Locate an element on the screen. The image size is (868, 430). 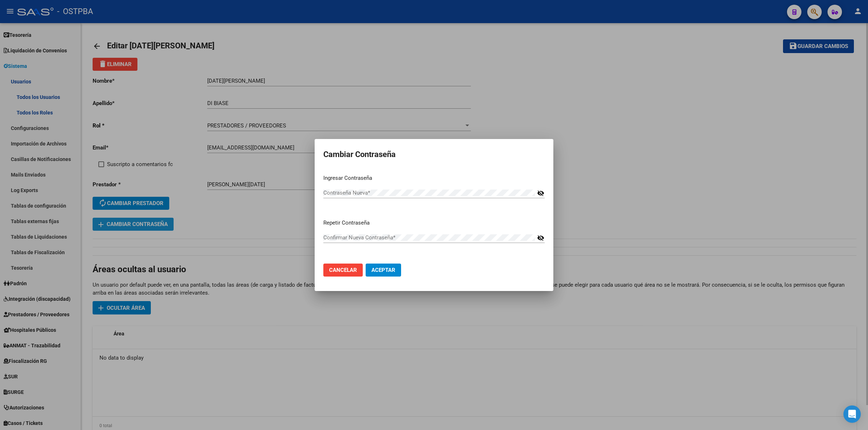
p: Repetir Contraseña is located at coordinates (434, 223).